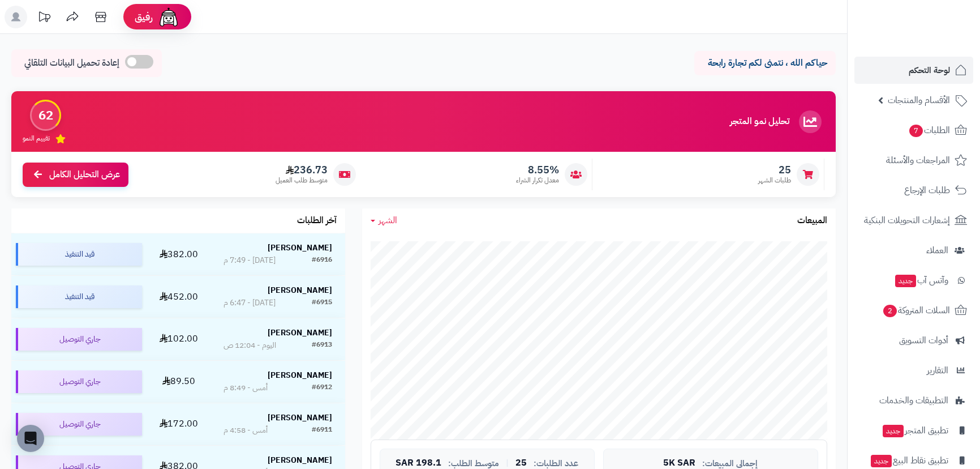 The image size is (980, 469). I want to click on div: أمس - 4:58 م, so click(246, 430).